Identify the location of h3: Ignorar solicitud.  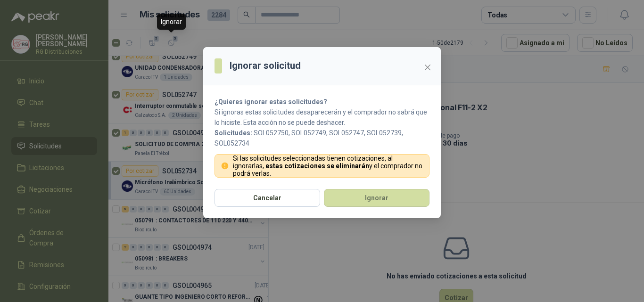
(265, 66).